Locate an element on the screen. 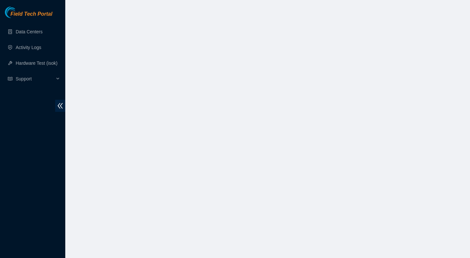 The image size is (470, 258). span: Field Tech Portal is located at coordinates (31, 14).